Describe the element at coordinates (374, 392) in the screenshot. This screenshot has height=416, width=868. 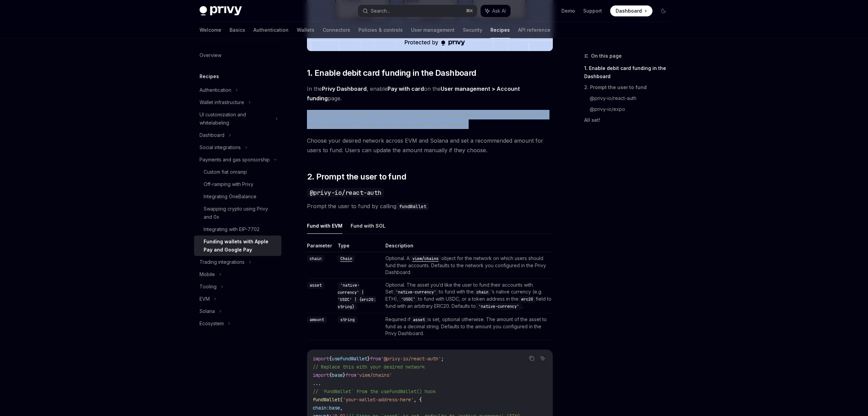
I see `span: // `fundWallet` from the useFundWallet() hook` at that location.